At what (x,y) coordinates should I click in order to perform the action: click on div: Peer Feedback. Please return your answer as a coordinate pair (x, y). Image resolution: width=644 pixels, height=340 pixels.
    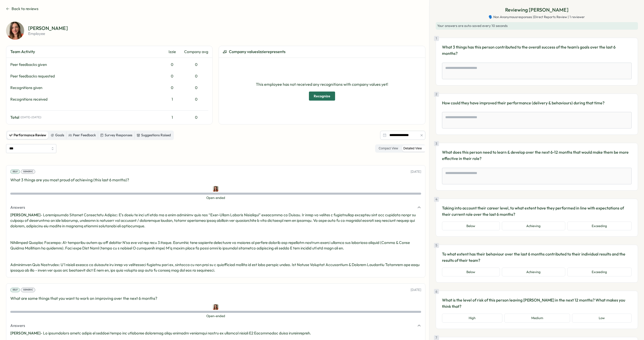
    Looking at the image, I should click on (82, 135).